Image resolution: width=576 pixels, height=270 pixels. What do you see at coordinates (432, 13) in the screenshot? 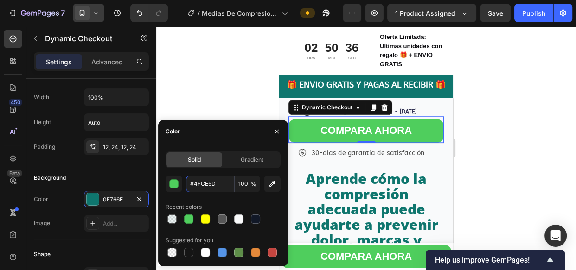
I see `button: 1 product assigned` at bounding box center [432, 13].